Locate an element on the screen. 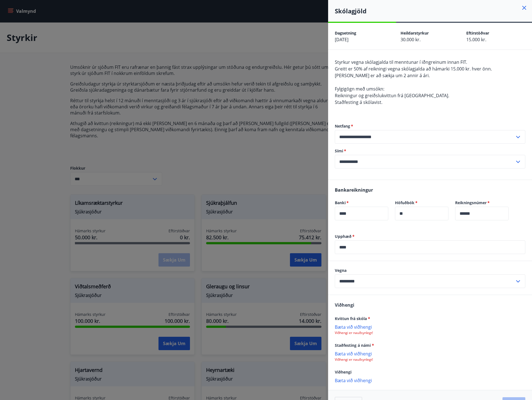  label: Vegna is located at coordinates (430, 270).